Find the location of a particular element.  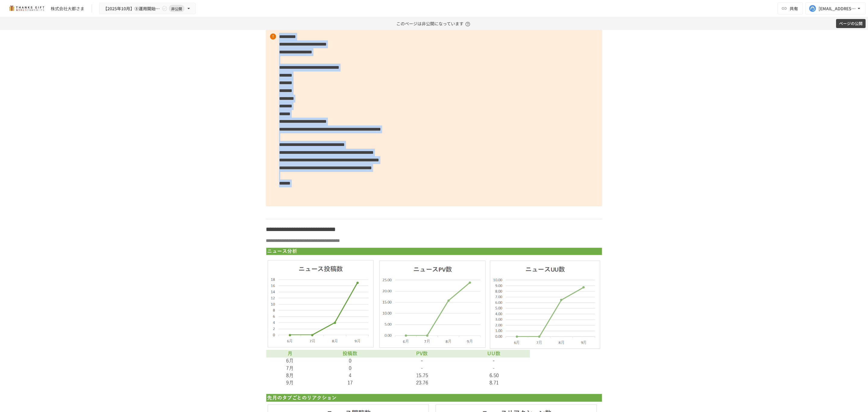

img: mMP1OxWUAhQbsRWCurg7vIHe5HqDpP7qZo7fRoNLXQh is located at coordinates (26, 8).